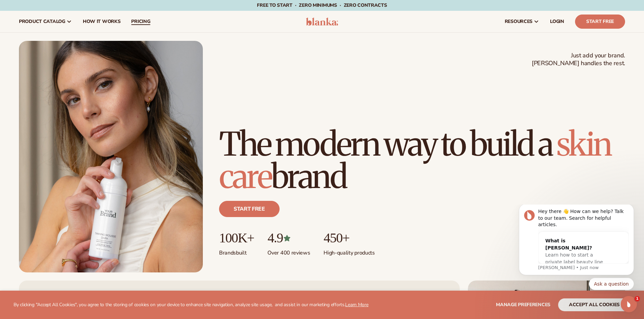 The height and width of the screenshot is (319, 644). What do you see at coordinates (594, 305) in the screenshot?
I see `button: accept all cookies` at bounding box center [594, 305].